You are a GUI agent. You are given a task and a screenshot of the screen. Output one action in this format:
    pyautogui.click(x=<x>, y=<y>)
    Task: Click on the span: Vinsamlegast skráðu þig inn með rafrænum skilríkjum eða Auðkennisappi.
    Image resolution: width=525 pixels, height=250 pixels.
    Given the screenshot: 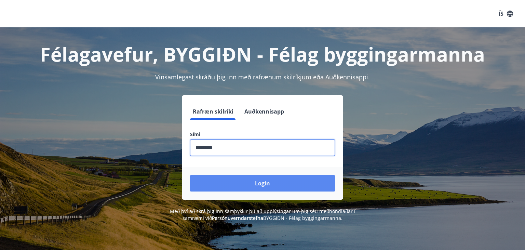 What is the action you would take?
    pyautogui.click(x=263, y=77)
    